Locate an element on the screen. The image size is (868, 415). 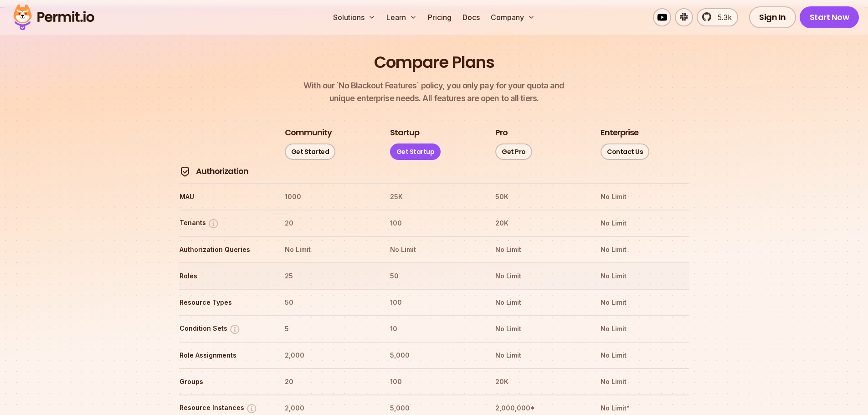
th: 10 is located at coordinates (434, 329).